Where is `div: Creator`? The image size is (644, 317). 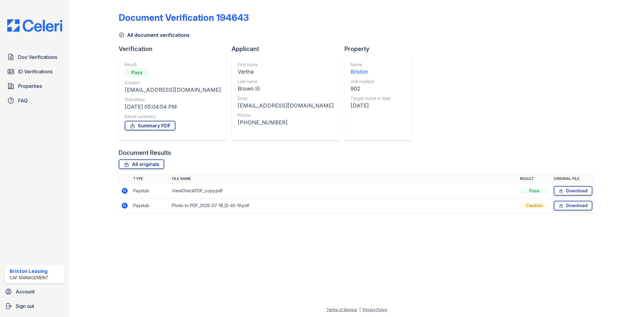
div: Creator is located at coordinates (173, 82).